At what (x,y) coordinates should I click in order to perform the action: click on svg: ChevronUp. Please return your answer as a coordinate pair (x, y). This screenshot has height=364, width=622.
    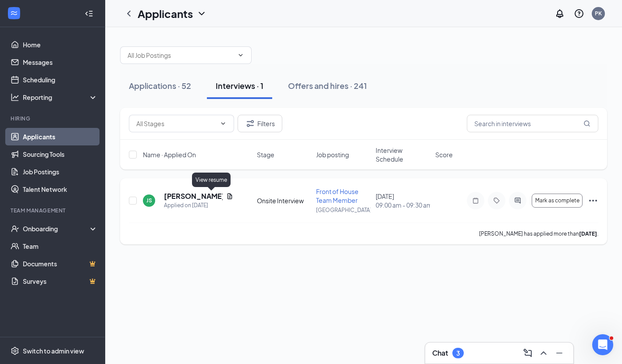
    Looking at the image, I should click on (544, 353).